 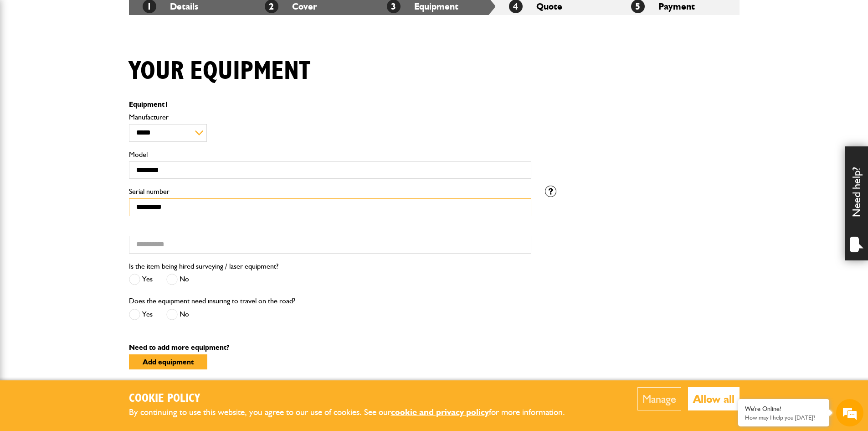 What do you see at coordinates (89, 148) in the screenshot?
I see `input: Enter your phone number` at bounding box center [89, 148].